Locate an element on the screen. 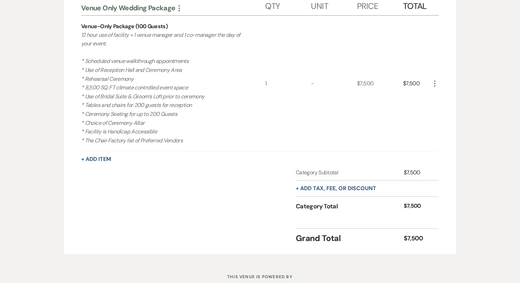  div: 1 is located at coordinates (288, 84).